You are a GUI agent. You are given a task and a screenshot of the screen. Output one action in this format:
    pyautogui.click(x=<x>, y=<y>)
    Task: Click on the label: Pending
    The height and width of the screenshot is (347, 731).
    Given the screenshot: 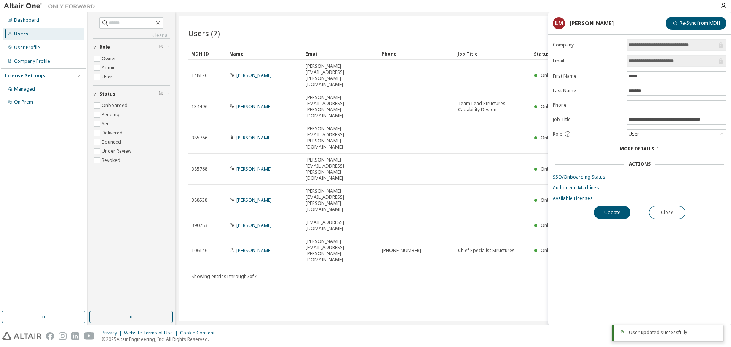 What is the action you would take?
    pyautogui.click(x=111, y=115)
    